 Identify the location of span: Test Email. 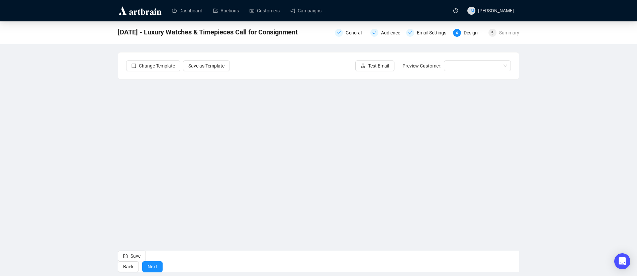
(379, 66).